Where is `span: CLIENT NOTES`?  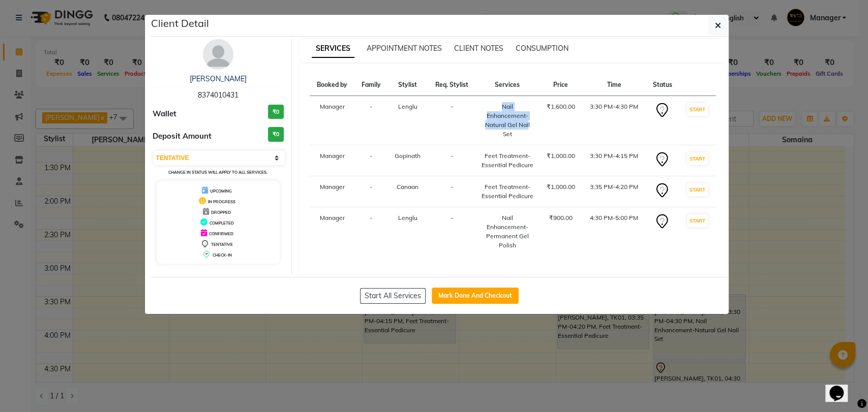 span: CLIENT NOTES is located at coordinates (479, 48).